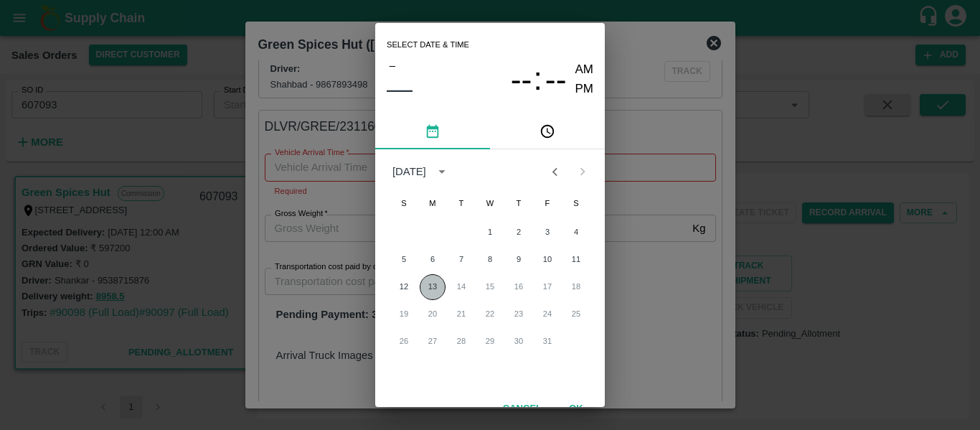 The height and width of the screenshot is (430, 980). What do you see at coordinates (548, 260) in the screenshot?
I see `button: 10` at bounding box center [548, 260].